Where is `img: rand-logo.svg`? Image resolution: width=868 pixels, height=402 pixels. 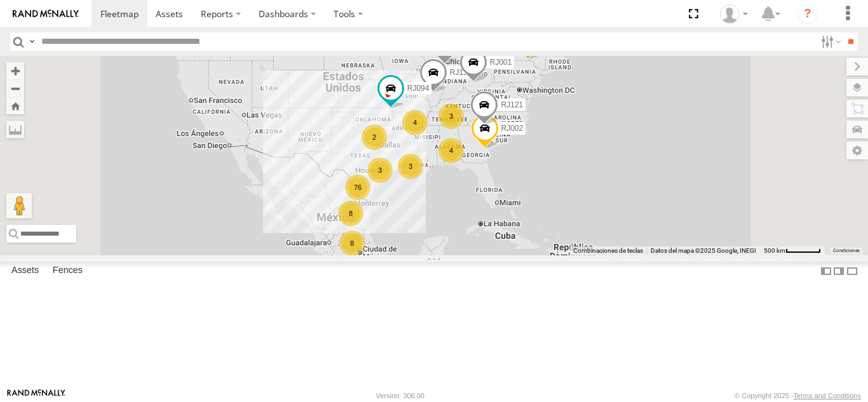
img: rand-logo.svg is located at coordinates (45, 14).